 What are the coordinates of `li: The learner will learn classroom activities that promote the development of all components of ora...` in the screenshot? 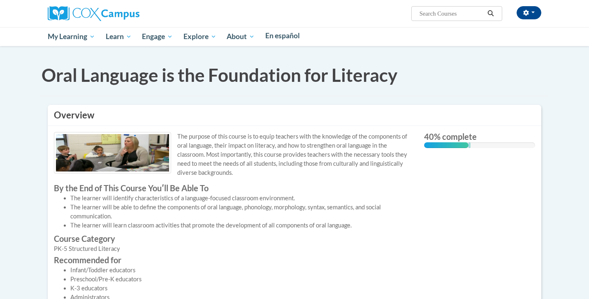 It's located at (241, 225).